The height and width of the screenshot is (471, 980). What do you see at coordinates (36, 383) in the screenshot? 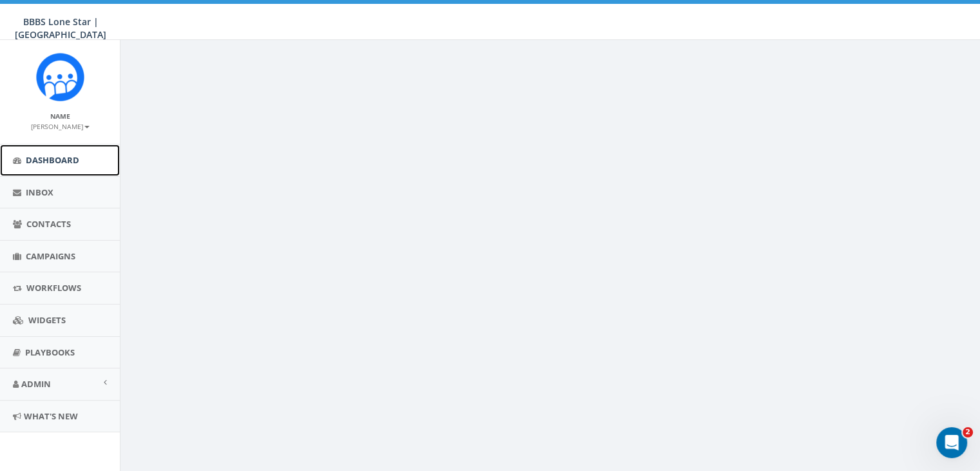
I see `span: Admin` at bounding box center [36, 383].